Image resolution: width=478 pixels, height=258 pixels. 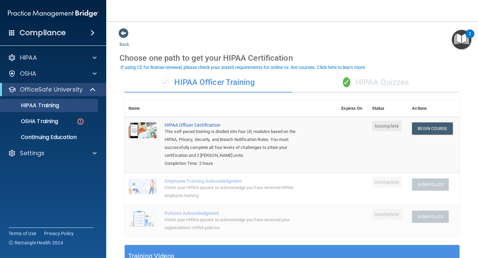 I want to click on a: HIPAA, so click(x=52, y=58).